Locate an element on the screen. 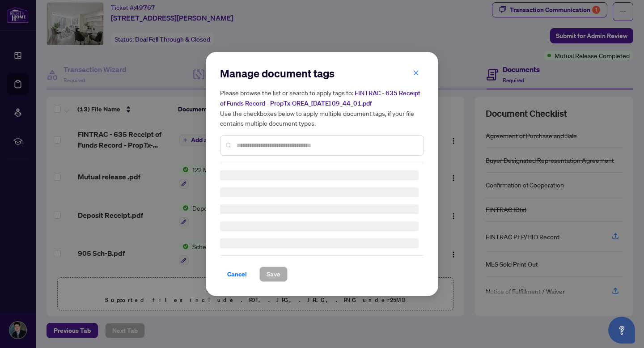 The height and width of the screenshot is (348, 644). button: Open asap is located at coordinates (622, 330).